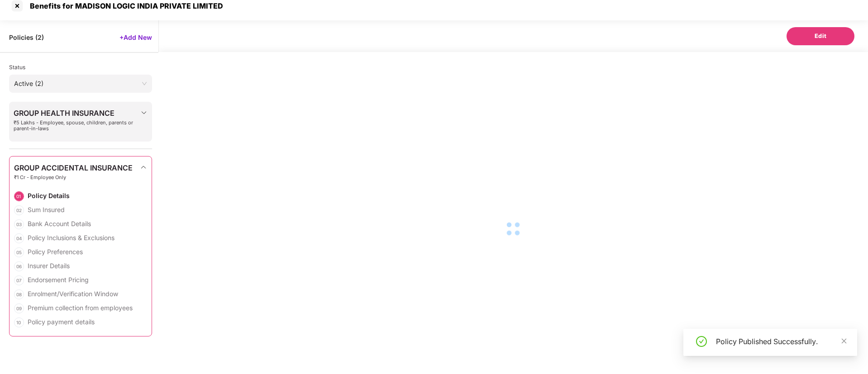  What do you see at coordinates (701, 341) in the screenshot?
I see `span: check-circle` at bounding box center [701, 341].